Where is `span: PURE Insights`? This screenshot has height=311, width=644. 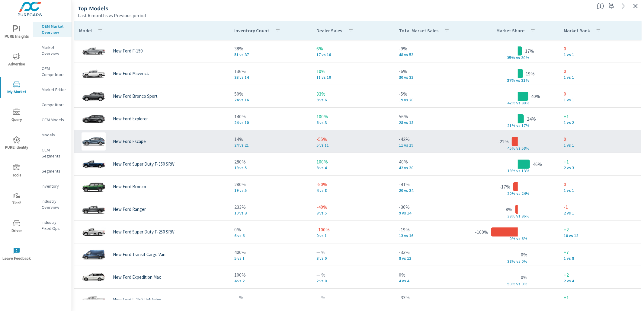
span: PURE Insights is located at coordinates (16, 33).